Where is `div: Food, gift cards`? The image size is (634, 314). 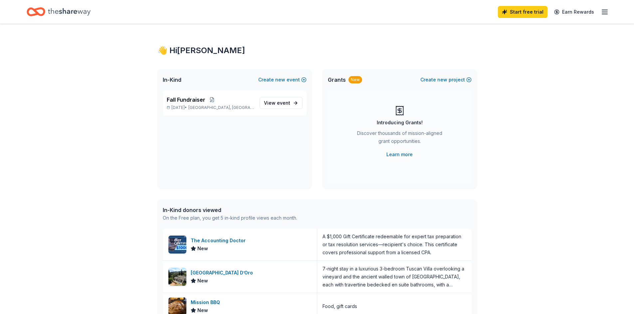 div: Food, gift cards is located at coordinates (340, 307).